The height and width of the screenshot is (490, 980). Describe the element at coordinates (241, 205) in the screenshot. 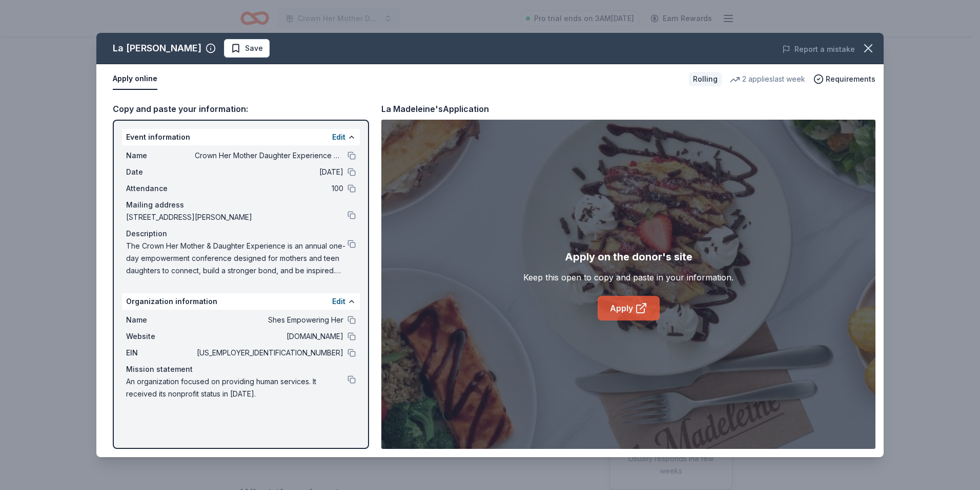

I see `div: Mailing address` at that location.